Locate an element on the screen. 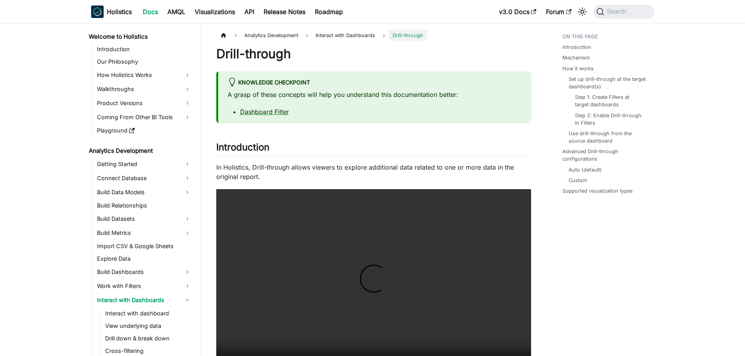  a: Build Datasets is located at coordinates (144, 219).